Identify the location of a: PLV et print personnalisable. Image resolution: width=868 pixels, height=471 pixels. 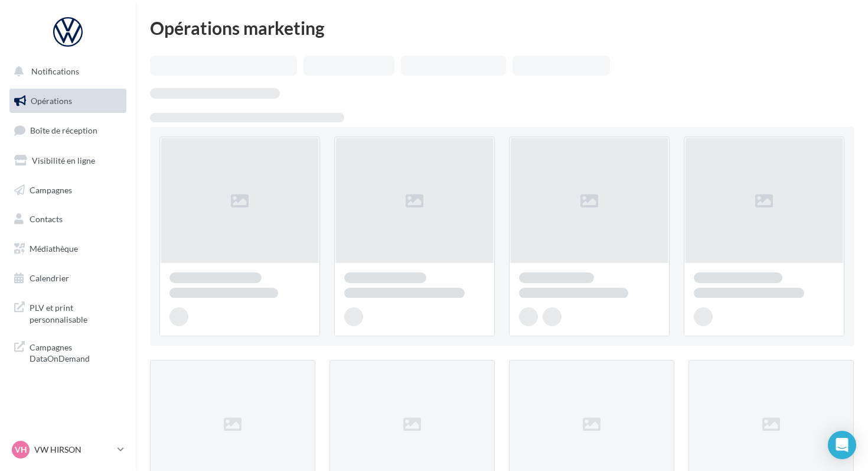
(68, 312).